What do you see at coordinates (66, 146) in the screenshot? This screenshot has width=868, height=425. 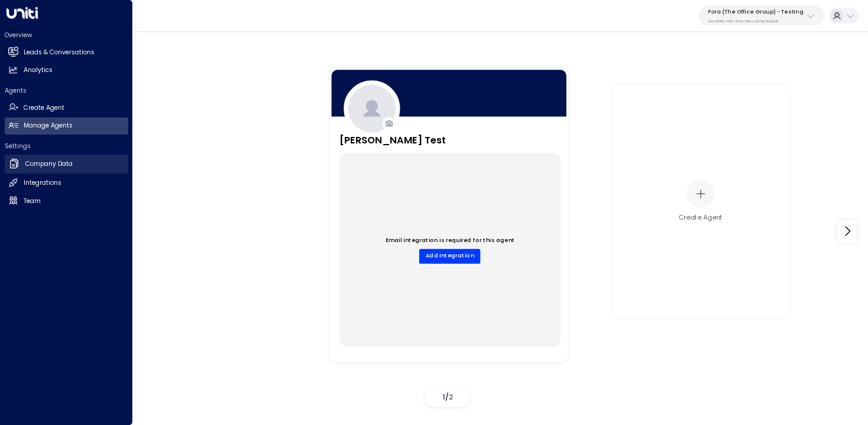 I see `h2: Settings` at bounding box center [66, 146].